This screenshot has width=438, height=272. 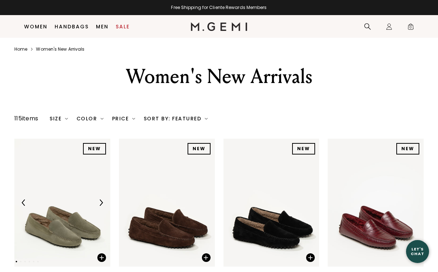 I want to click on div: Color, so click(x=90, y=119).